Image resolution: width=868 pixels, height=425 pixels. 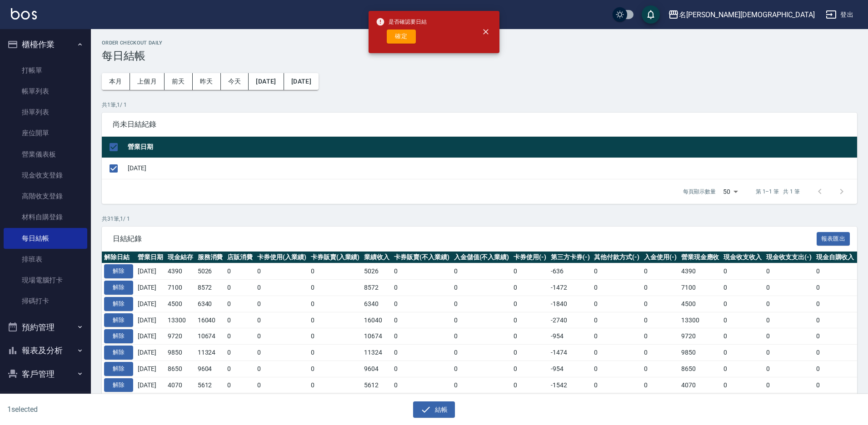 What do you see at coordinates (181, 353) in the screenshot?
I see `td: 9850` at bounding box center [181, 353].